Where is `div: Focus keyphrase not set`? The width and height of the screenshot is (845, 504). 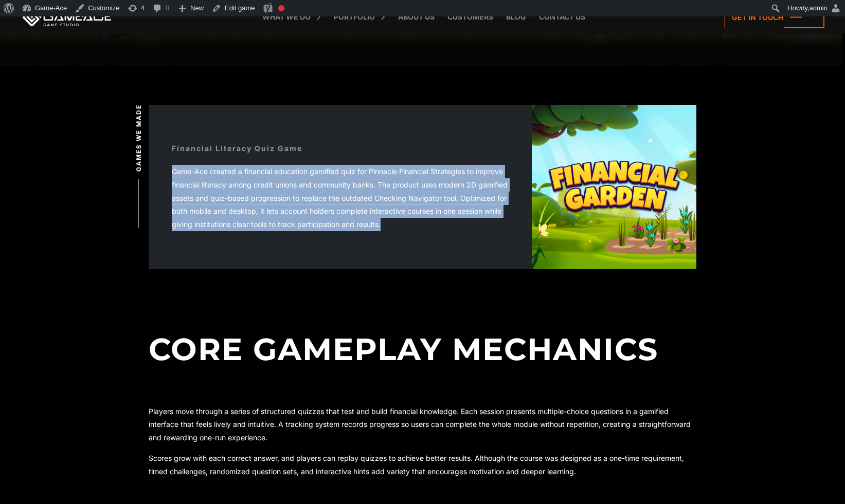
div: Focus keyphrase not set is located at coordinates (281, 8).